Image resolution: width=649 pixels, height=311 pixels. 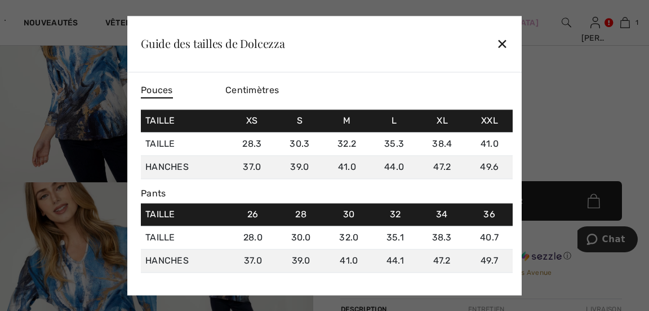 What do you see at coordinates (252, 121) in the screenshot?
I see `td: XS` at bounding box center [252, 121].